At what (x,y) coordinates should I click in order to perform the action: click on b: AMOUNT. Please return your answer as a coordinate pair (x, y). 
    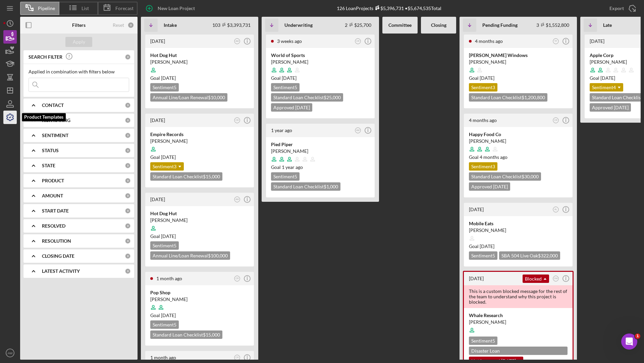
    Looking at the image, I should click on (52, 196).